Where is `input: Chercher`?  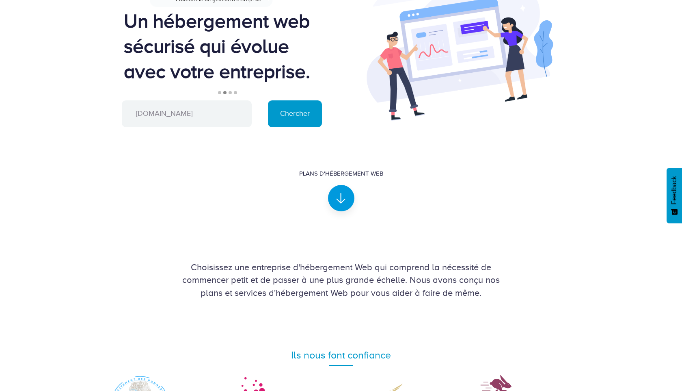
input: Chercher is located at coordinates (295, 114).